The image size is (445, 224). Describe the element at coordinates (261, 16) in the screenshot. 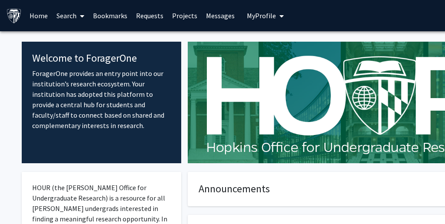

I see `span: My Profile` at that location.